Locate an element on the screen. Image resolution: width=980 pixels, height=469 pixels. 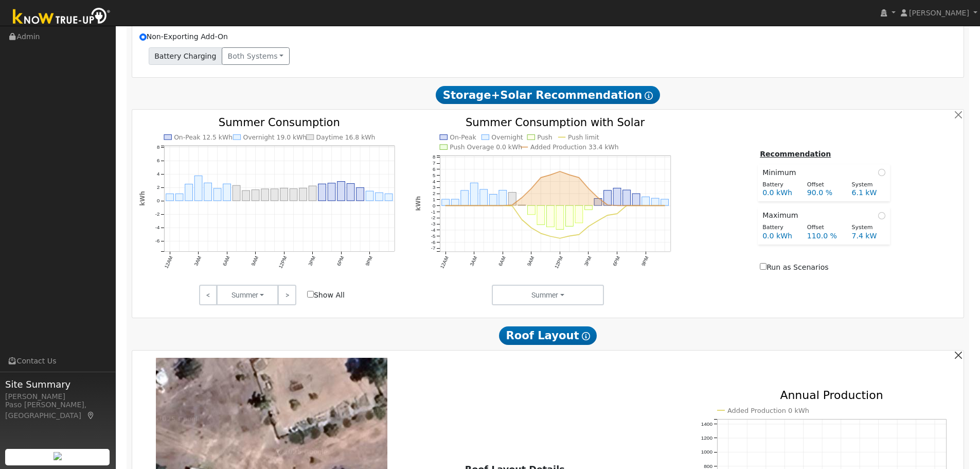
span: Minimum is located at coordinates (781, 172).